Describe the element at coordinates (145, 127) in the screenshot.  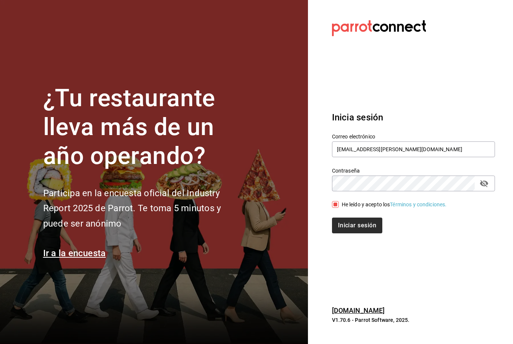
I see `h1: ¿Tu restaurante lleva más de un año operando?` at that location.